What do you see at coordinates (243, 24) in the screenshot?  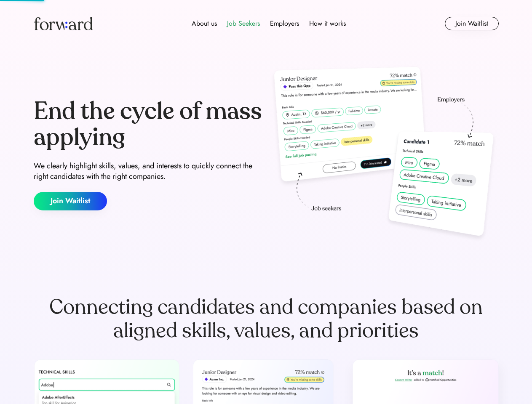 I see `div: Job Seekers` at bounding box center [243, 24].